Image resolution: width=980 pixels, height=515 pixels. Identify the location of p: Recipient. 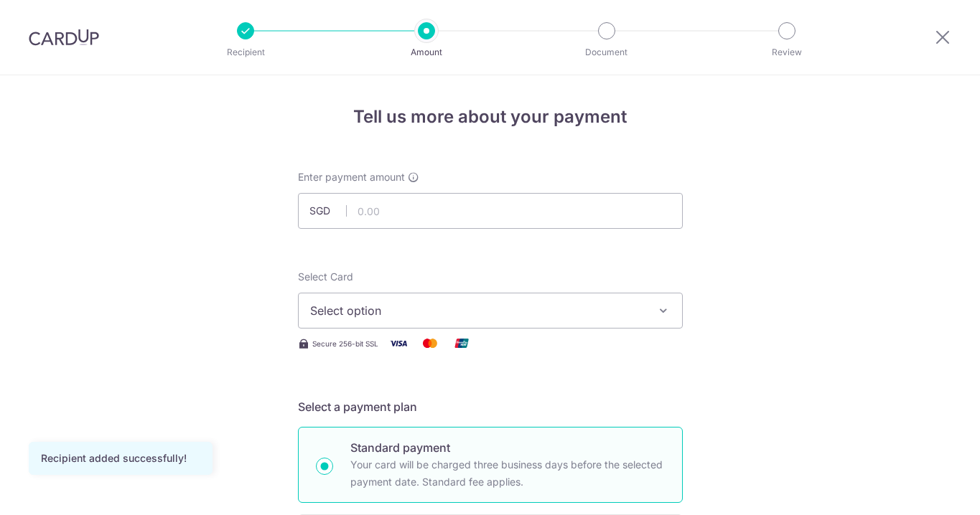
(246, 53).